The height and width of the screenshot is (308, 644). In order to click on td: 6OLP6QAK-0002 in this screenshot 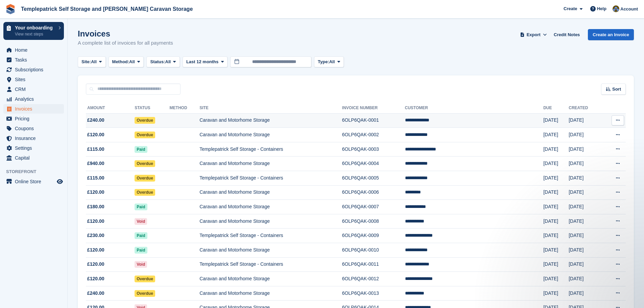, I will do `click(373, 135)`.